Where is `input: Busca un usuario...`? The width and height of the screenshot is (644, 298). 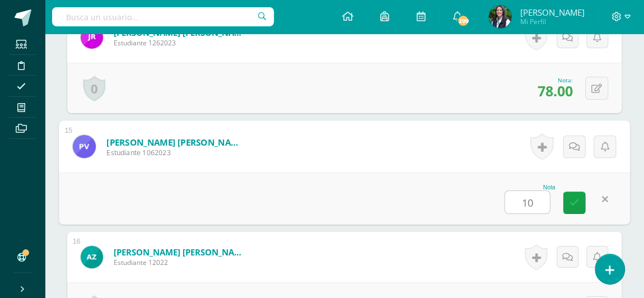 input: Busca un usuario... is located at coordinates (163, 17).